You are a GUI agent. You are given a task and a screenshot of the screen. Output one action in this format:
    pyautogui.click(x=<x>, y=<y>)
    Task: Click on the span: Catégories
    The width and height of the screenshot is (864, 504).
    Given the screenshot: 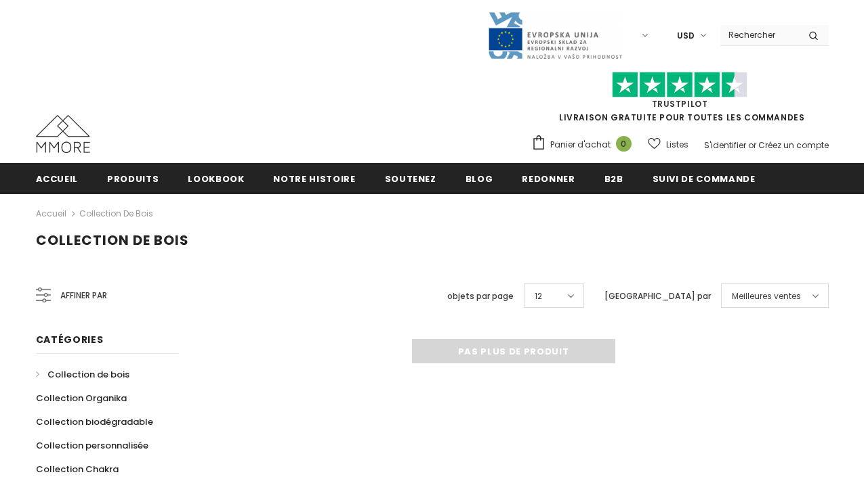 What is the action you would take?
    pyautogui.click(x=70, y=339)
    